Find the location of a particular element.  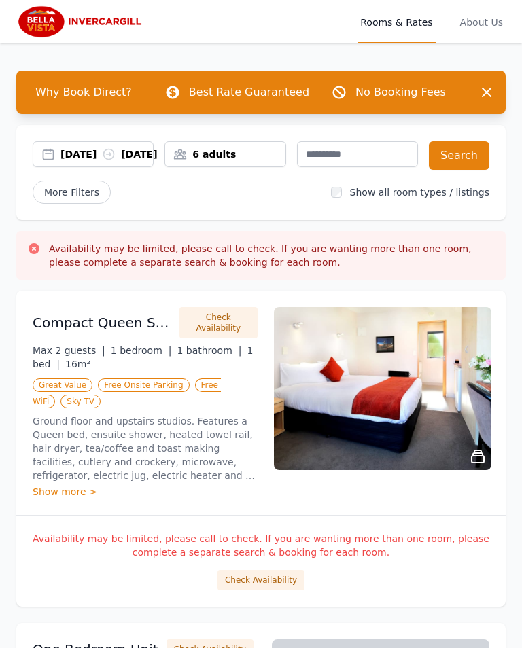

h3: Availability may be limited, please call to check. If you are wanting more than one room, please ... is located at coordinates (272, 256).